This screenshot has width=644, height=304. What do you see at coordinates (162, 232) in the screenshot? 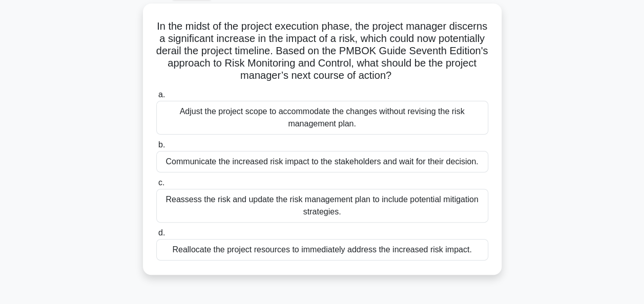
I see `span: d.` at bounding box center [162, 232].